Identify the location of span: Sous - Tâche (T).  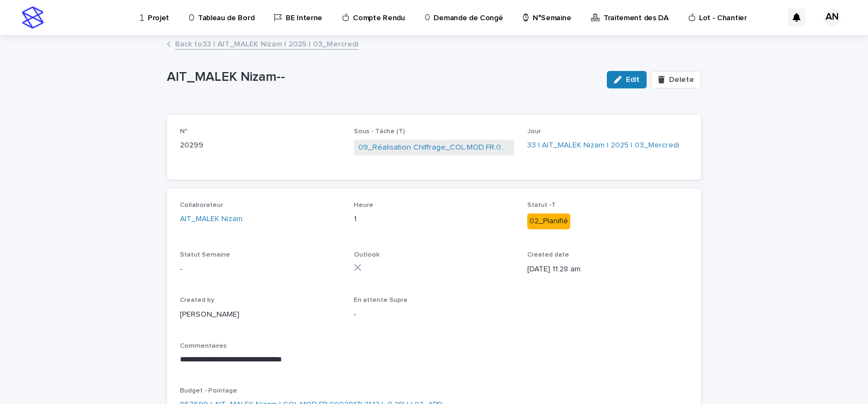
(379, 132).